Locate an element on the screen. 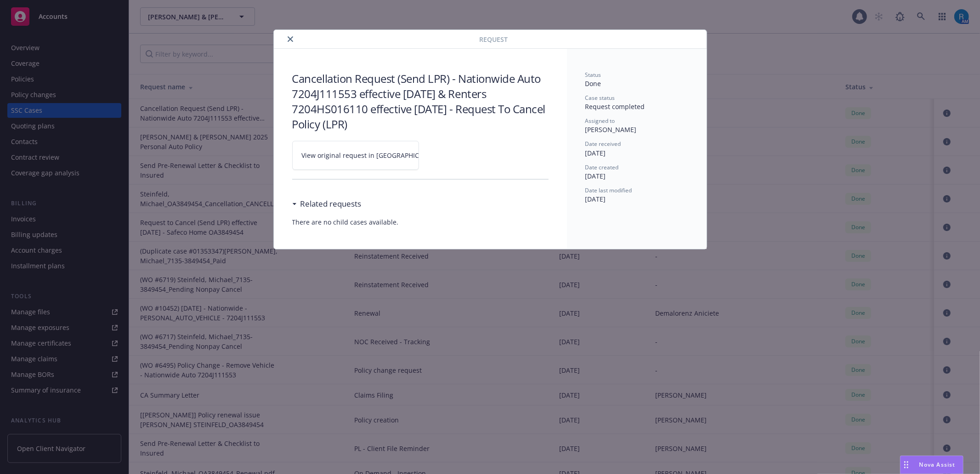 This screenshot has width=980, height=474. span: Nova Assist is located at coordinates (937, 464).